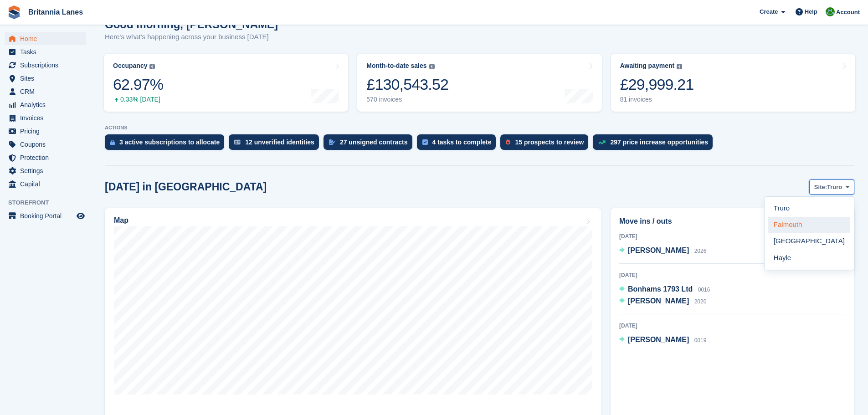 The height and width of the screenshot is (415, 868). I want to click on a: 15 prospects to review, so click(546, 144).